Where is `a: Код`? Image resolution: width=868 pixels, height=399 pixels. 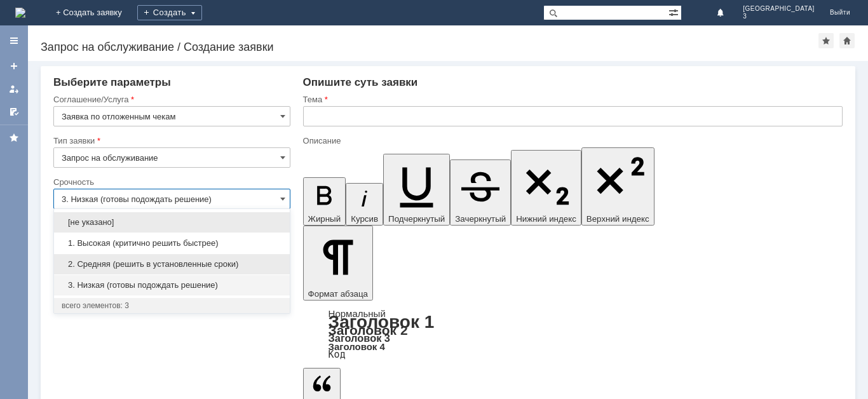
a: Код is located at coordinates (337, 355).